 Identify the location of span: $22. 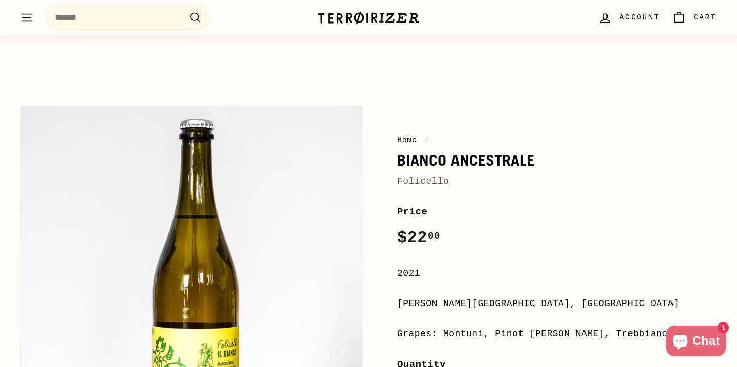
(419, 238).